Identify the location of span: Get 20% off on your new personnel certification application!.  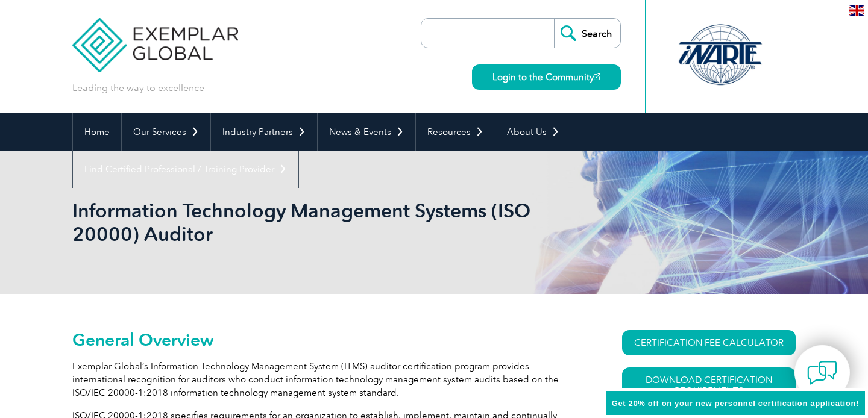
(735, 403).